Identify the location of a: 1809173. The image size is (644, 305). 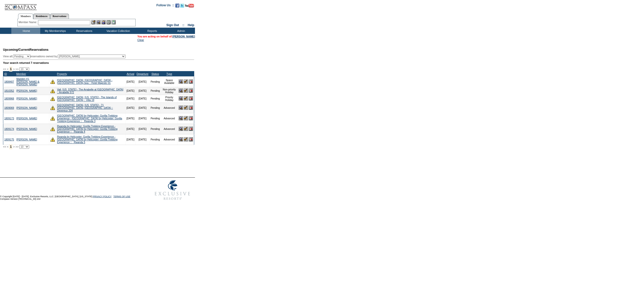
(9, 118).